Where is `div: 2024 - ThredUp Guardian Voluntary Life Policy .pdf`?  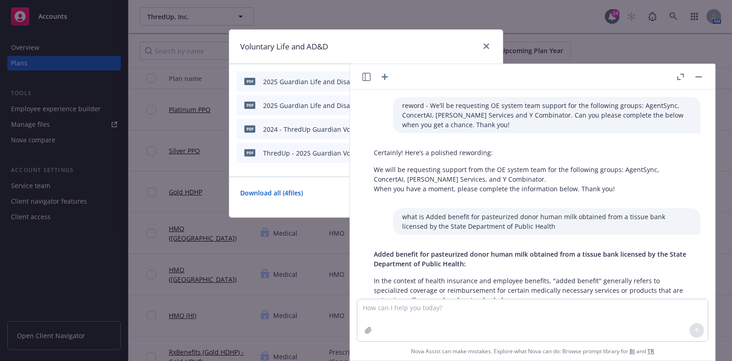
div: 2024 - ThredUp Guardian Voluntary Life Policy .pdf is located at coordinates (341, 129).